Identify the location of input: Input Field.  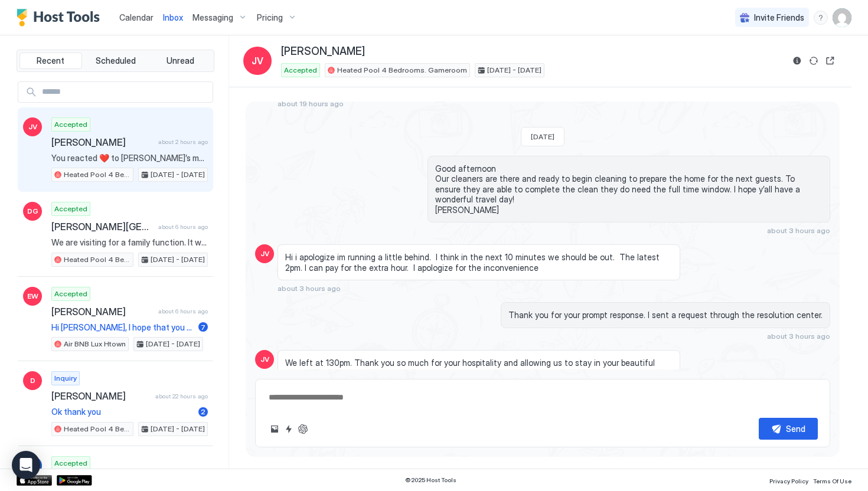
(125, 92).